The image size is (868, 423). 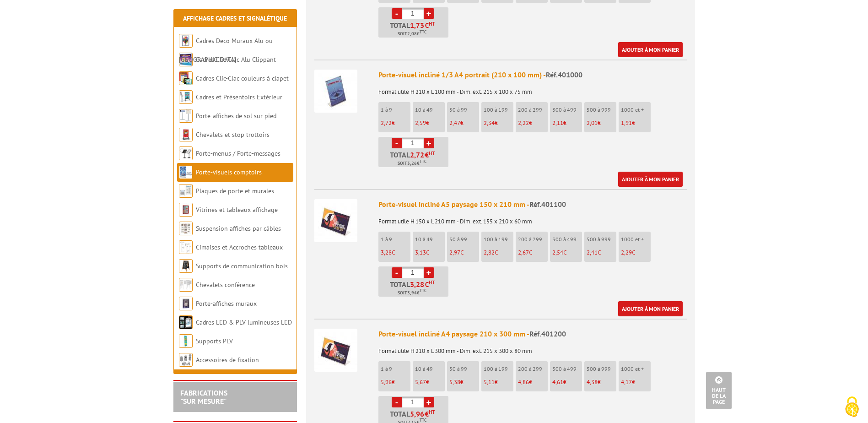 I want to click on span: 5,38, so click(x=455, y=382).